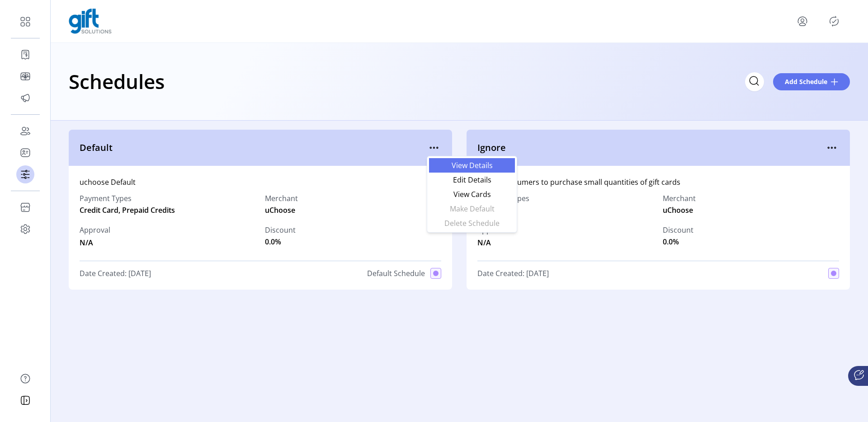 This screenshot has height=422, width=868. I want to click on div: Allows consumers to purchase small quantities of gift cards, so click(658, 182).